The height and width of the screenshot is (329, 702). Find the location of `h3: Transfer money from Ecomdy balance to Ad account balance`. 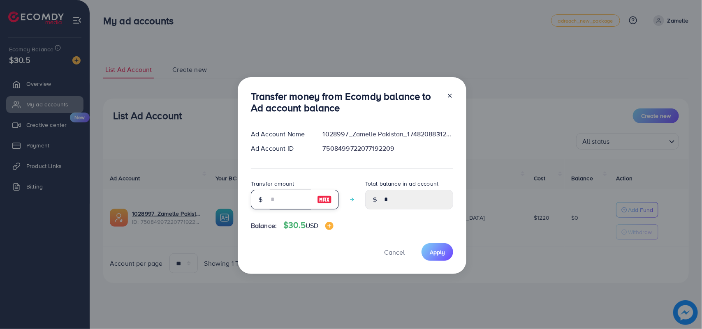

h3: Transfer money from Ecomdy balance to Ad account balance is located at coordinates (345, 102).